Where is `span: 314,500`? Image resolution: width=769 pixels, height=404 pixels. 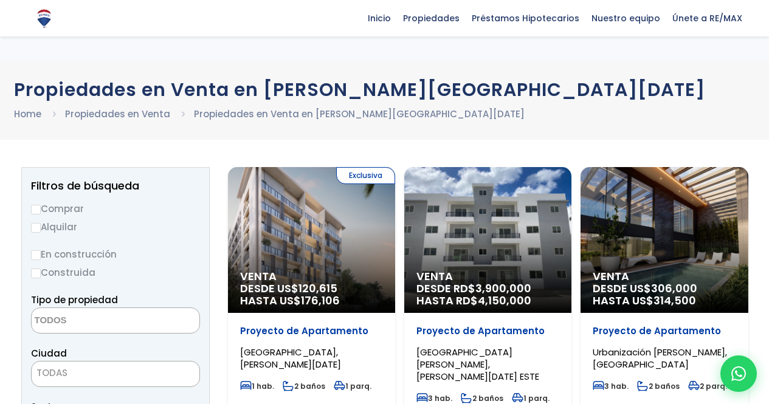
span: 314,500 is located at coordinates (675, 300).